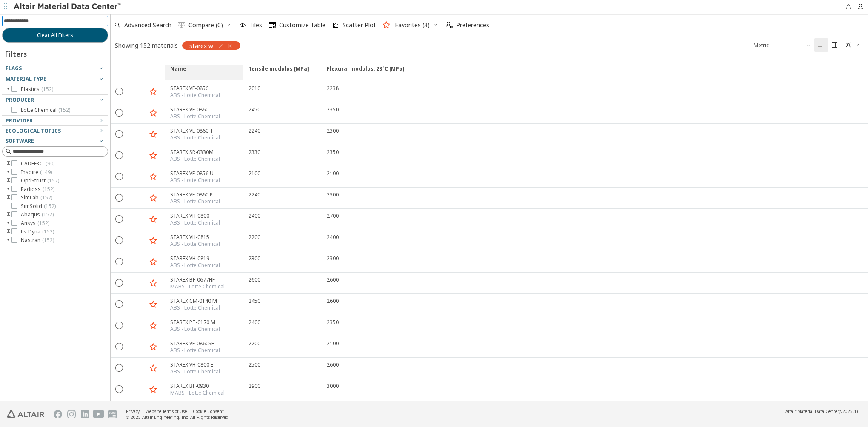  Describe the element at coordinates (37, 164) in the screenshot. I see `span: CADFEKO` at that location.